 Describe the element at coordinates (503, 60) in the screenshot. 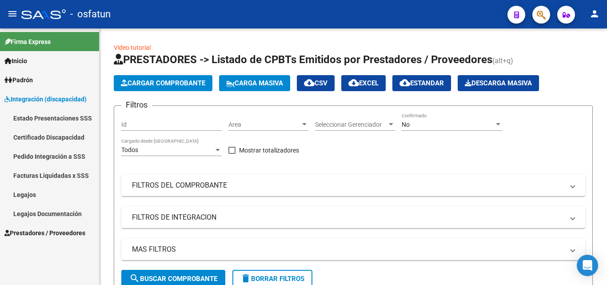

I see `span: (alt+q)` at that location.